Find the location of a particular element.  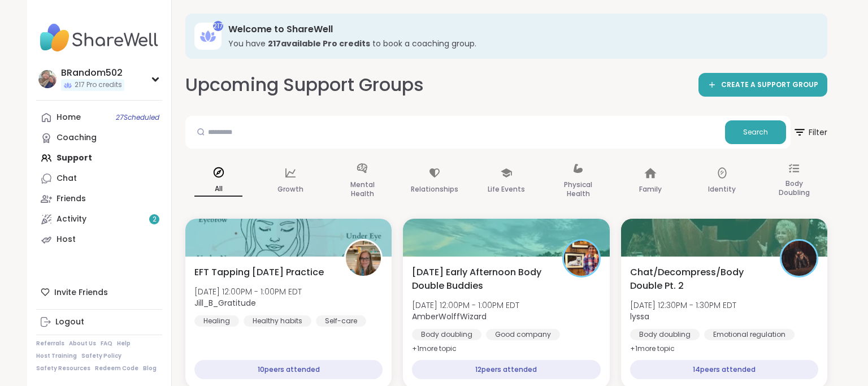

p: Physical Health is located at coordinates (578, 190).